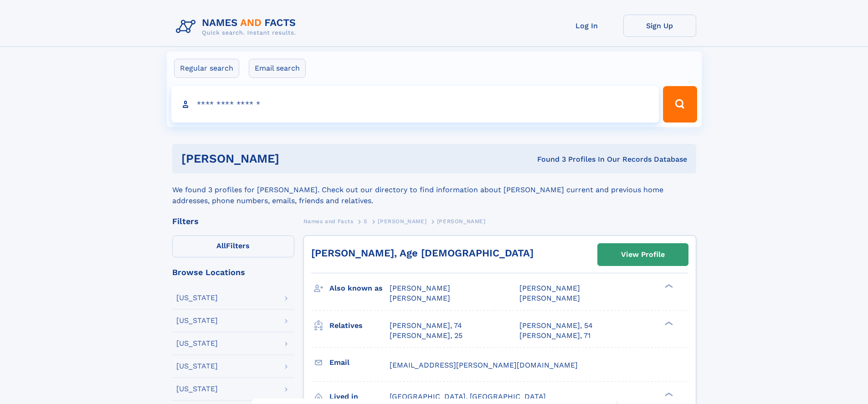 The image size is (868, 404). What do you see at coordinates (415, 105) in the screenshot?
I see `input: search input` at bounding box center [415, 105].